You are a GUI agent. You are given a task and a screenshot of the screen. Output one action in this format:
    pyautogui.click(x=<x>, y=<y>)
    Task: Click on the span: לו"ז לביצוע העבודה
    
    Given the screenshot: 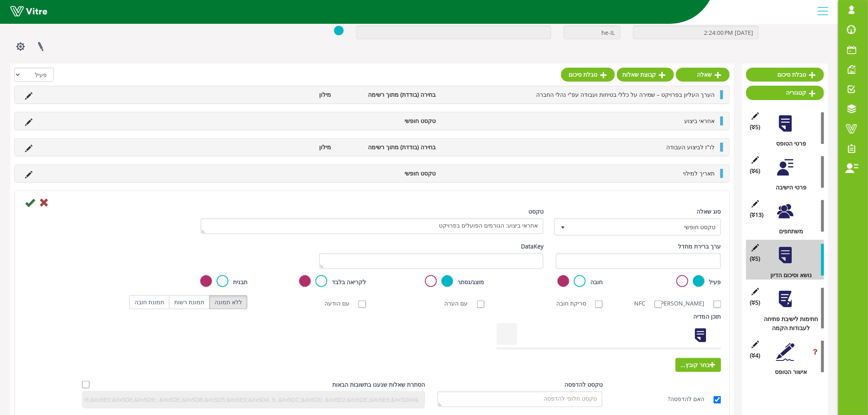 What is the action you would take?
    pyautogui.click(x=691, y=147)
    